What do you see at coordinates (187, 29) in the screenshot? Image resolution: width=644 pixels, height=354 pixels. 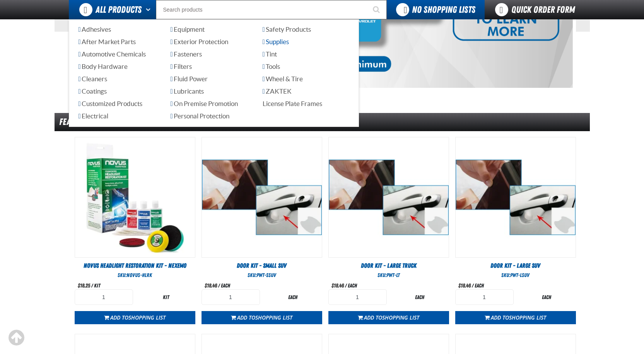 I see `span: Equipment` at bounding box center [187, 29].